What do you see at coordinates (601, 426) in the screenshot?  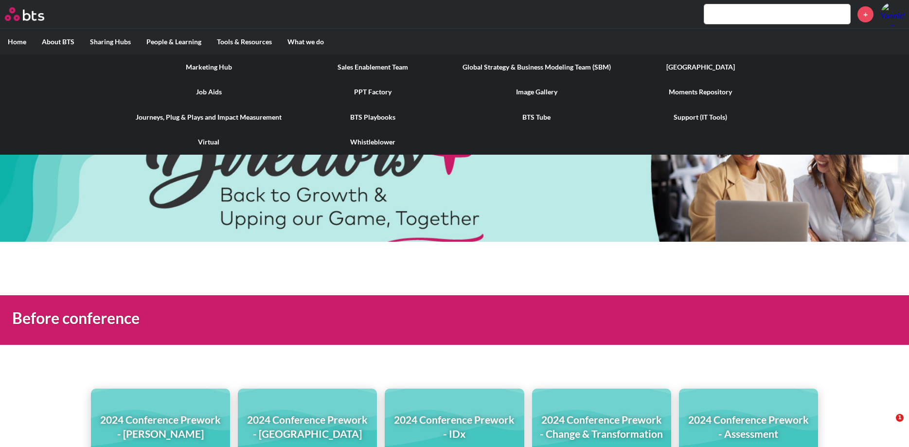 I see `h1: 2024 Conference Prework - Change & Transformation` at bounding box center [601, 426].